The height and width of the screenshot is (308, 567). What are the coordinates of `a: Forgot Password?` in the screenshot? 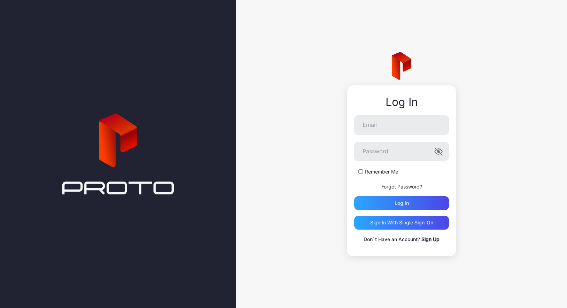 It's located at (402, 186).